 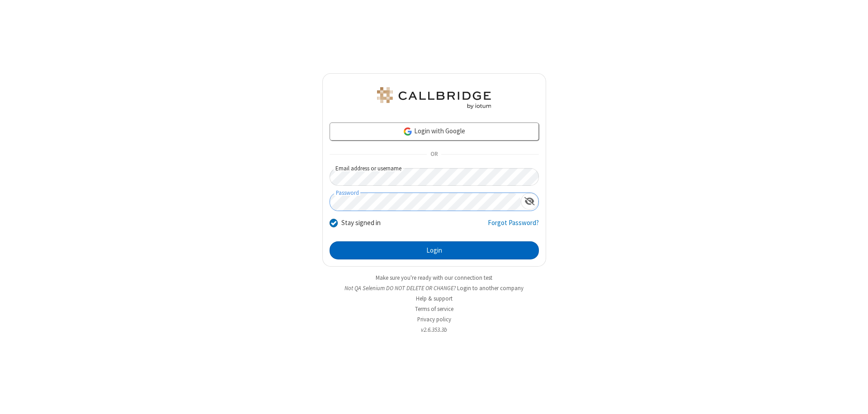 What do you see at coordinates (434, 98) in the screenshot?
I see `img: QA Selenium DO NOT DELETE OR CHANGE` at bounding box center [434, 98].